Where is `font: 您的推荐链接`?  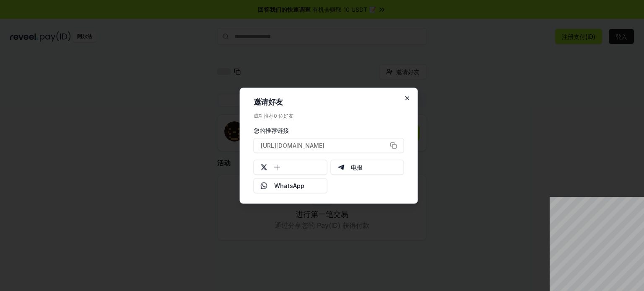
font: 您的推荐链接 is located at coordinates (271, 130).